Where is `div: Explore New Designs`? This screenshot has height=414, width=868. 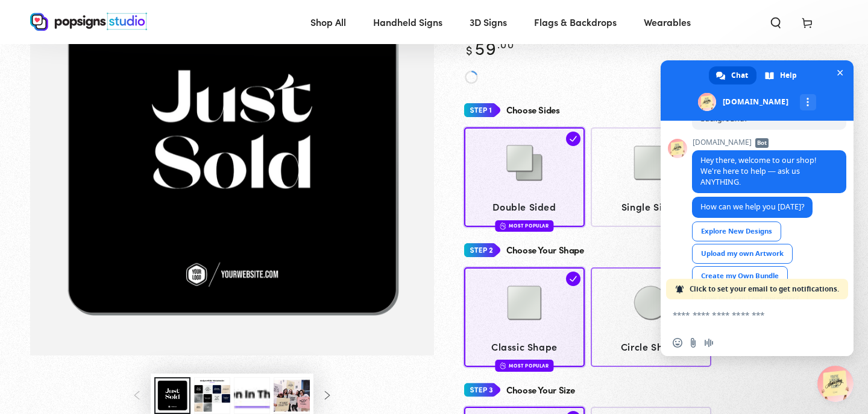
div: Explore New Designs is located at coordinates (737, 231).